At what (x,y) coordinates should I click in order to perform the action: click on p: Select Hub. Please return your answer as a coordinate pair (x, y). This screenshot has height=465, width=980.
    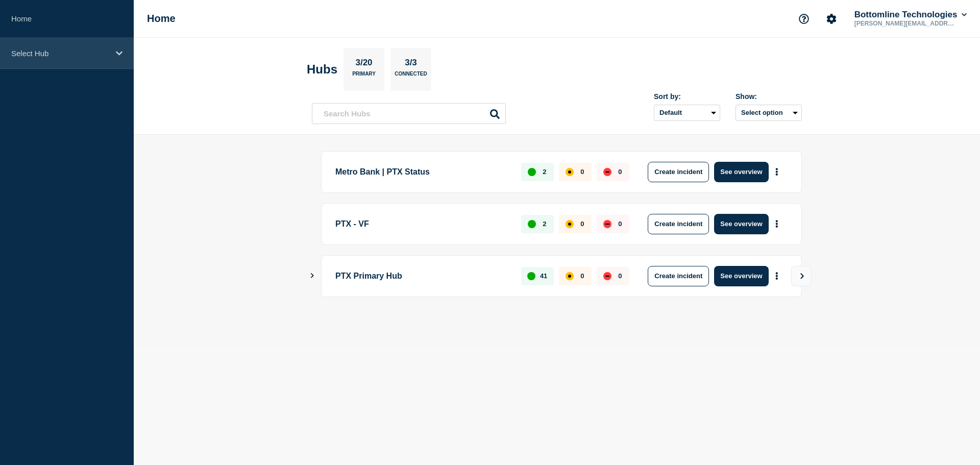
    Looking at the image, I should click on (60, 53).